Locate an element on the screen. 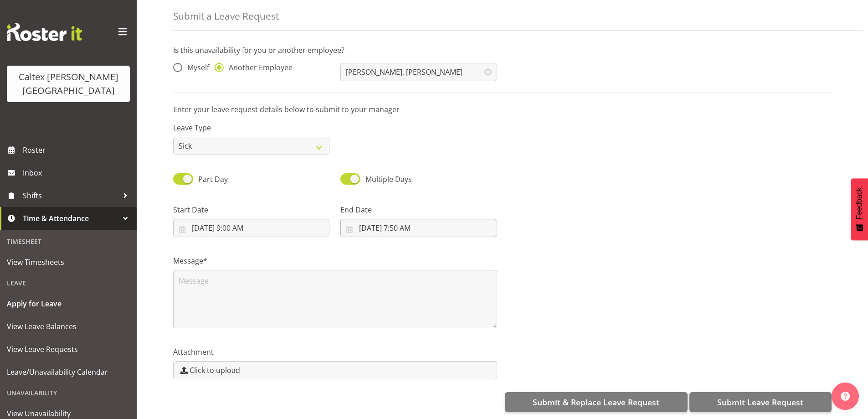 This screenshot has height=419, width=868. span: Inbox is located at coordinates (77, 173).